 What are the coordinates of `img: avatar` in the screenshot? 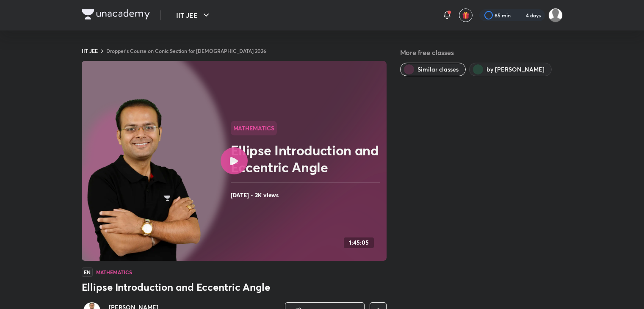 It's located at (466, 15).